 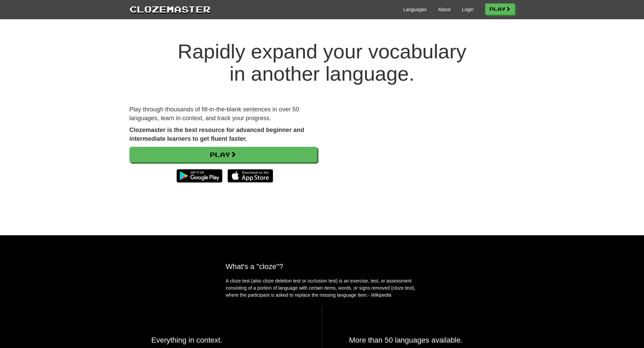 I want to click on a: Login, so click(x=467, y=10).